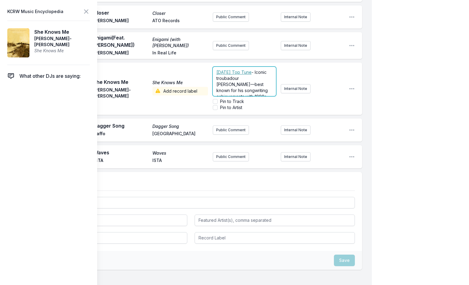  I want to click on input: Track Title, so click(191, 203).